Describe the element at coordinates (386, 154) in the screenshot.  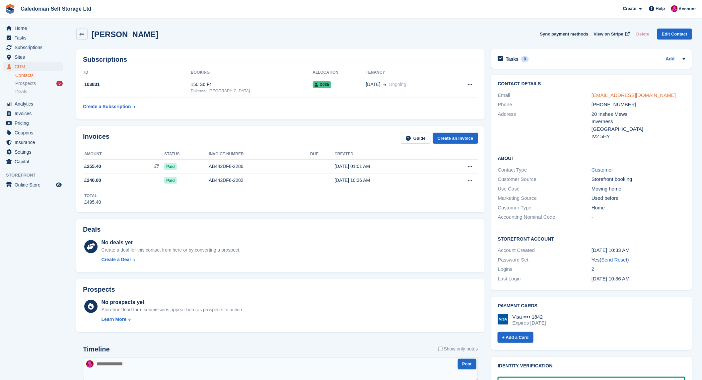
I see `th: Created` at that location.